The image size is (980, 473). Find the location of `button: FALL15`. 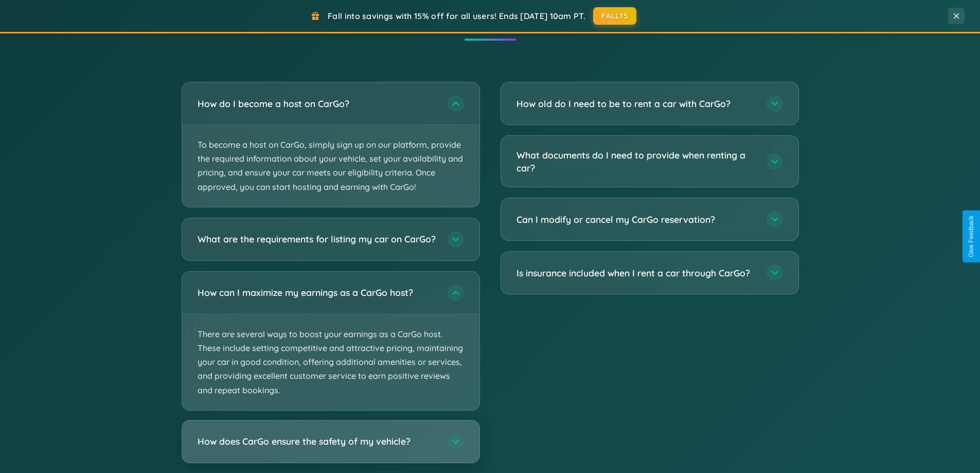

button: FALL15 is located at coordinates (615, 16).